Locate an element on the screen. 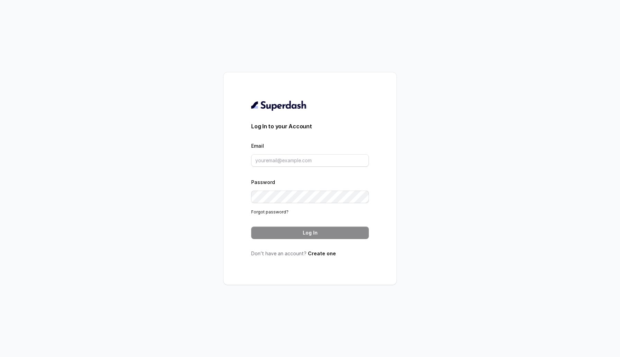 This screenshot has height=357, width=620. button: Log In is located at coordinates (310, 233).